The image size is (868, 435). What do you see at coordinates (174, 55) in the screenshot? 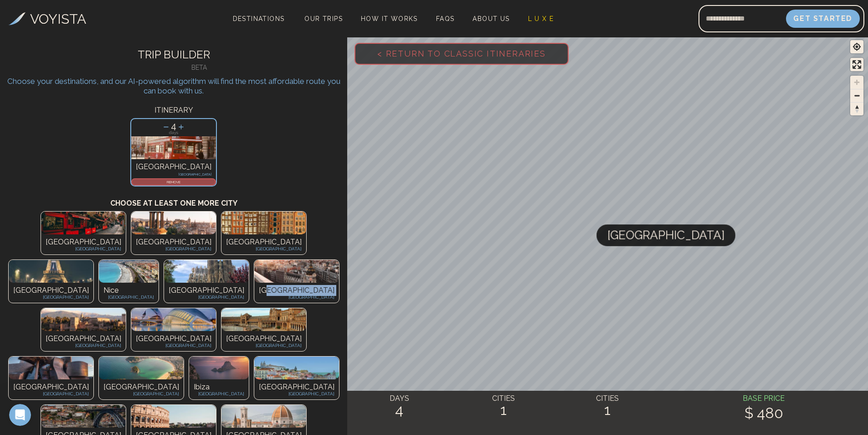
I see `h2: TRIP BUILDER` at bounding box center [174, 55].